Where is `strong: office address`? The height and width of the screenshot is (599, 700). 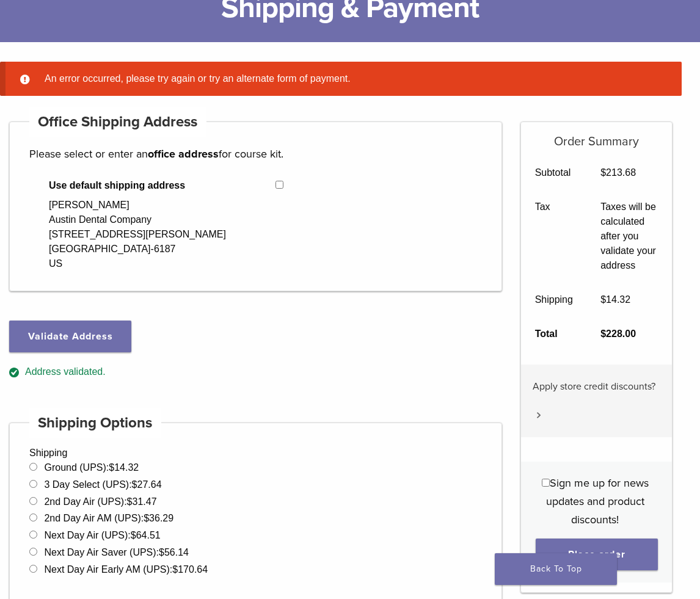 strong: office address is located at coordinates (183, 154).